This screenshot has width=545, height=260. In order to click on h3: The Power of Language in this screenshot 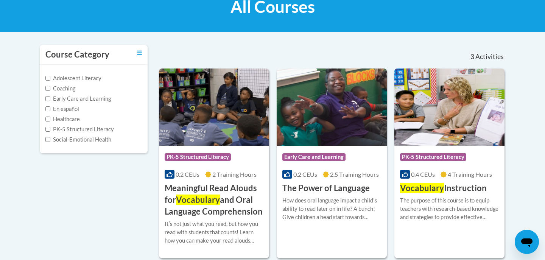, I will do `click(326, 188)`.